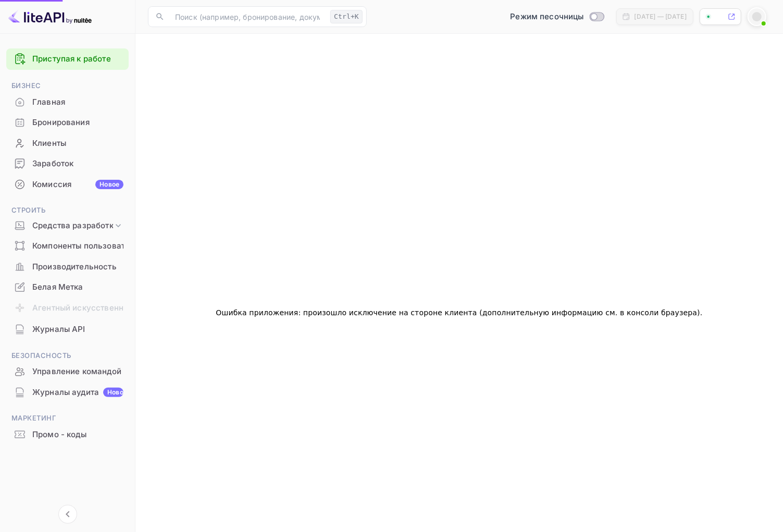  Describe the element at coordinates (122, 246) in the screenshot. I see `ya-tr-span: Компоненты пользовательского интерфейса` at that location.